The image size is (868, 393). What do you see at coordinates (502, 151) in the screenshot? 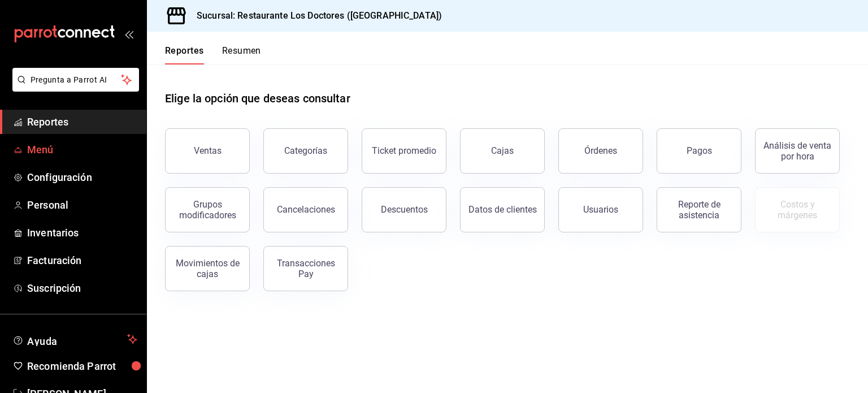
I see `div: Cajas` at bounding box center [502, 151].